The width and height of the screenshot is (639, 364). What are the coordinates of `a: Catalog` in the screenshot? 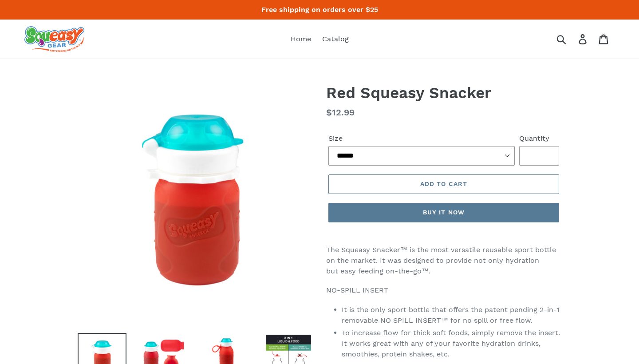 It's located at (336, 39).